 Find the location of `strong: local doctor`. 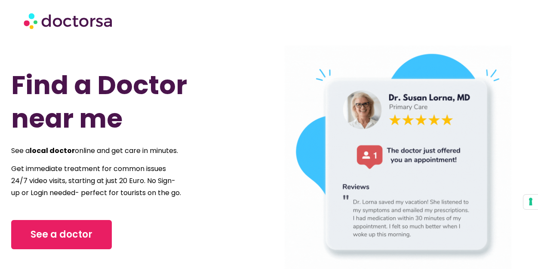

strong: local doctor is located at coordinates (52, 151).